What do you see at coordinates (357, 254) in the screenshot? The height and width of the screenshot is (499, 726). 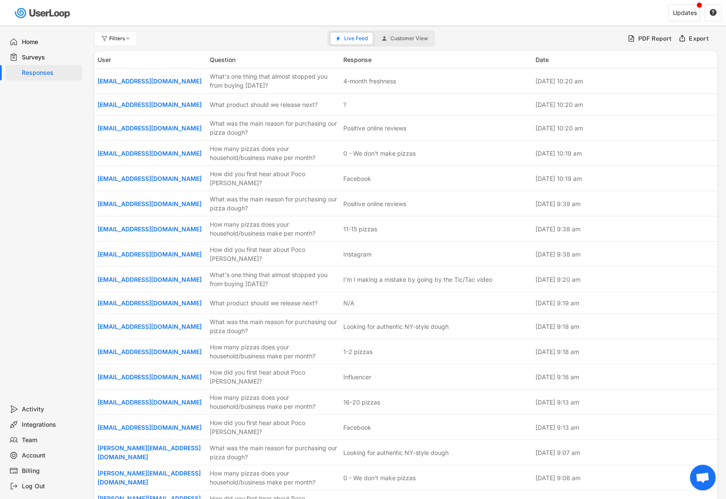 I see `div: Instagram` at bounding box center [357, 254].